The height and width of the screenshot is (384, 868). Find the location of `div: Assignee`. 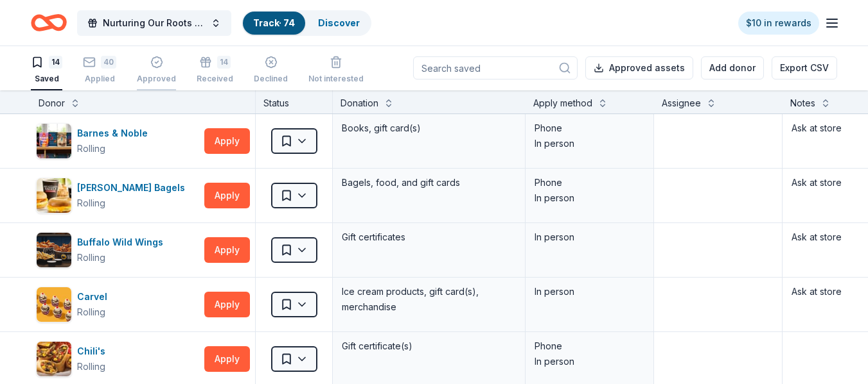

div: Assignee is located at coordinates (681, 103).